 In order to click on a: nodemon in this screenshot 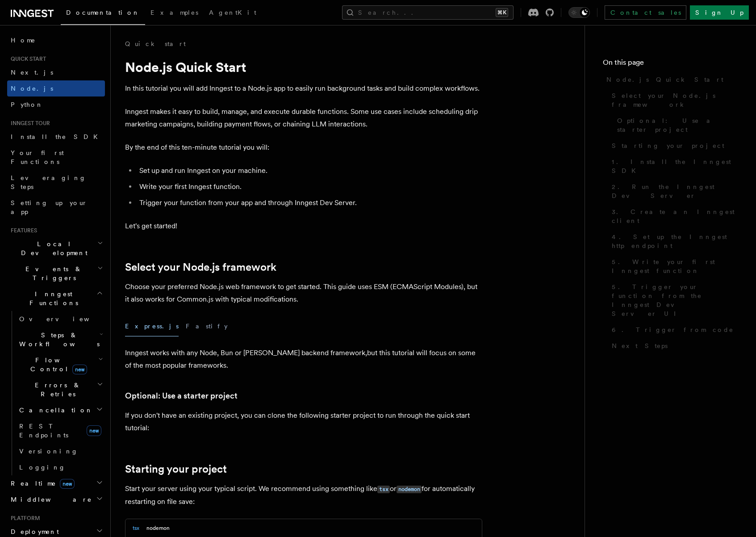, I will do `click(409, 488)`.